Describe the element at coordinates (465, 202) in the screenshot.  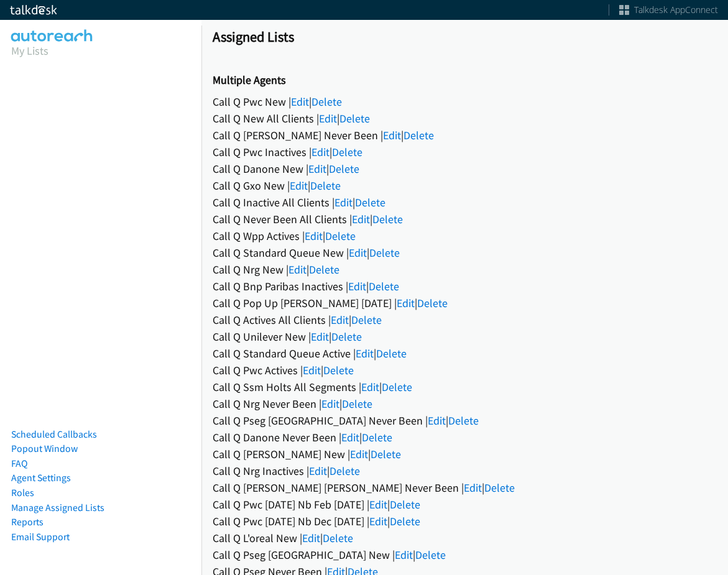
I see `div: Call Q Inactive All Clients | |` at that location.